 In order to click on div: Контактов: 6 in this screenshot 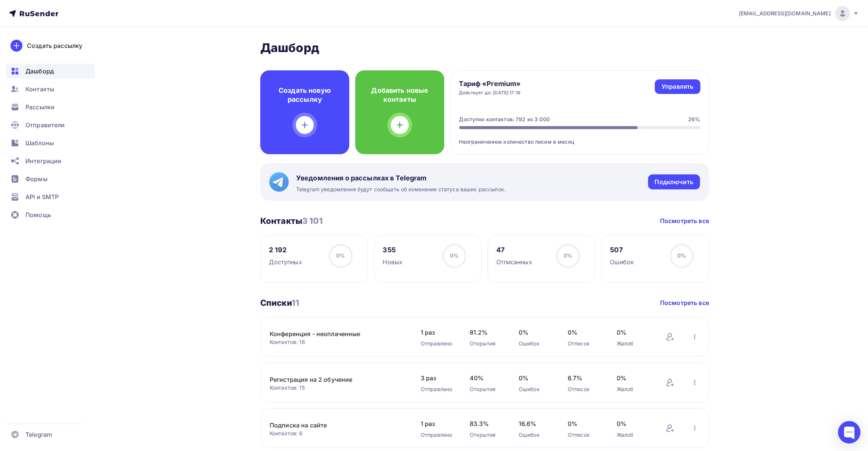, I will do `click(338, 434)`.